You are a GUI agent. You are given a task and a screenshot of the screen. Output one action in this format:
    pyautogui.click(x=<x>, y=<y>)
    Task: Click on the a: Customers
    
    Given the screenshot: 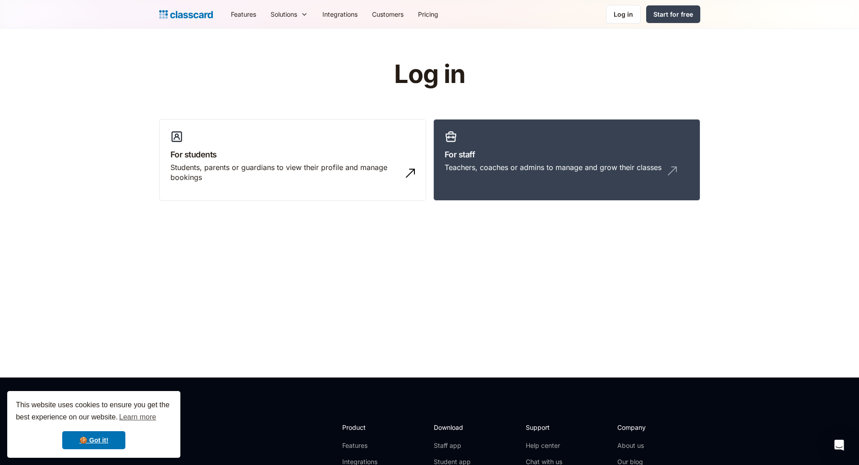 What is the action you would take?
    pyautogui.click(x=388, y=14)
    